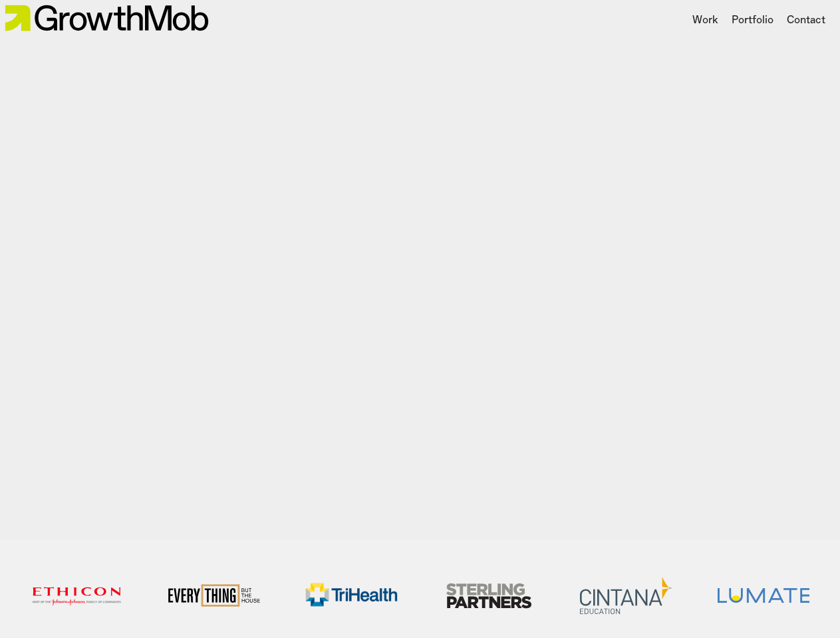 The width and height of the screenshot is (840, 638). I want to click on a: Work, so click(705, 21).